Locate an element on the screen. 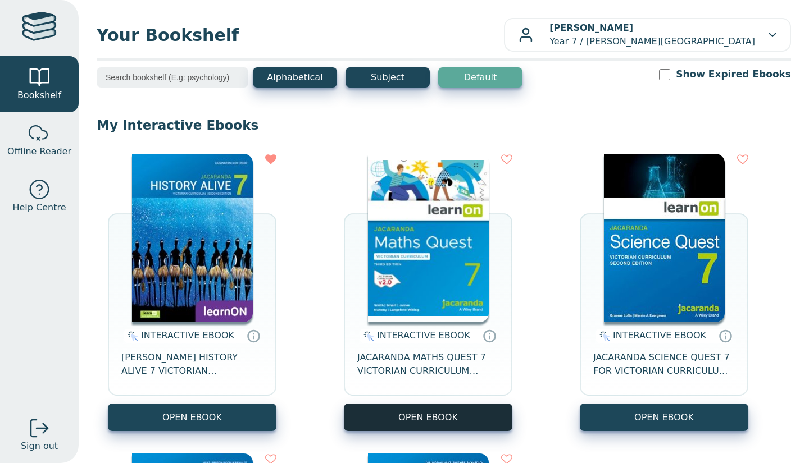 The height and width of the screenshot is (463, 809). label: Show Expired Ebooks is located at coordinates (733, 74).